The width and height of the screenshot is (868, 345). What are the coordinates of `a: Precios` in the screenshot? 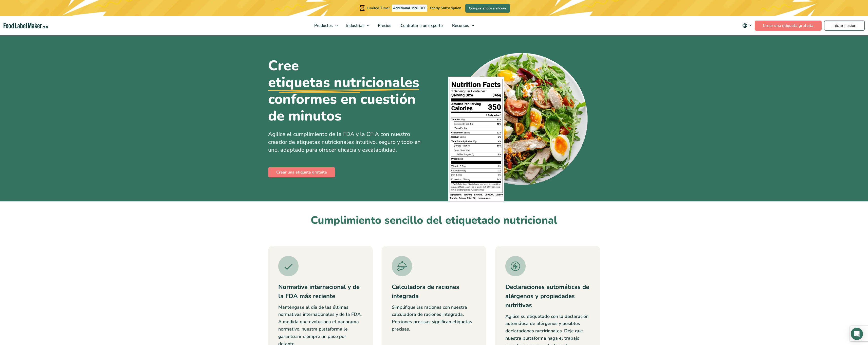 It's located at (384, 26).